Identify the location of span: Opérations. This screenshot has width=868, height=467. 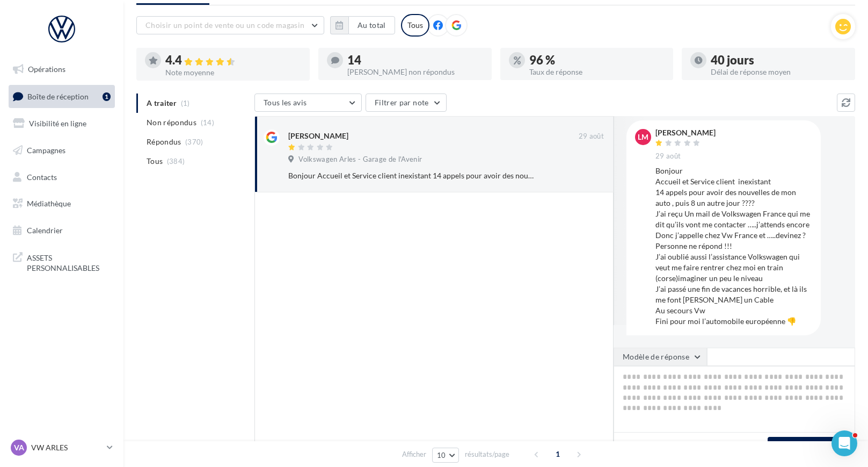
(47, 68).